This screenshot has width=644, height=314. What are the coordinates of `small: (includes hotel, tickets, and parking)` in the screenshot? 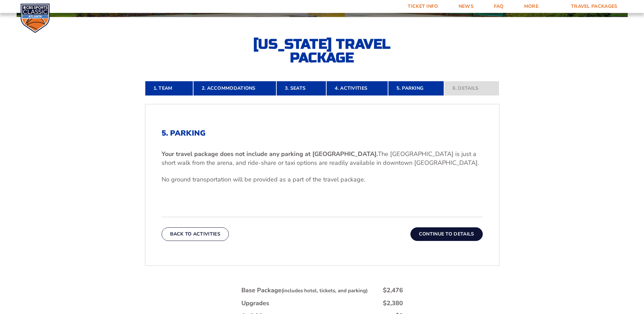 It's located at (324, 290).